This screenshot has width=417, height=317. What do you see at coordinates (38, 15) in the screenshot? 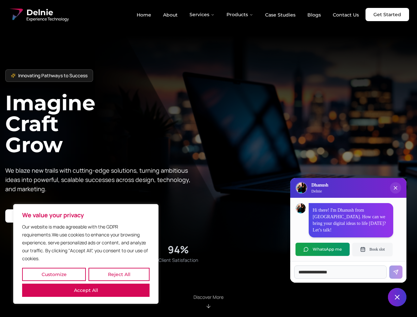
I see `a: Delnie Logo Full` at bounding box center [38, 15].